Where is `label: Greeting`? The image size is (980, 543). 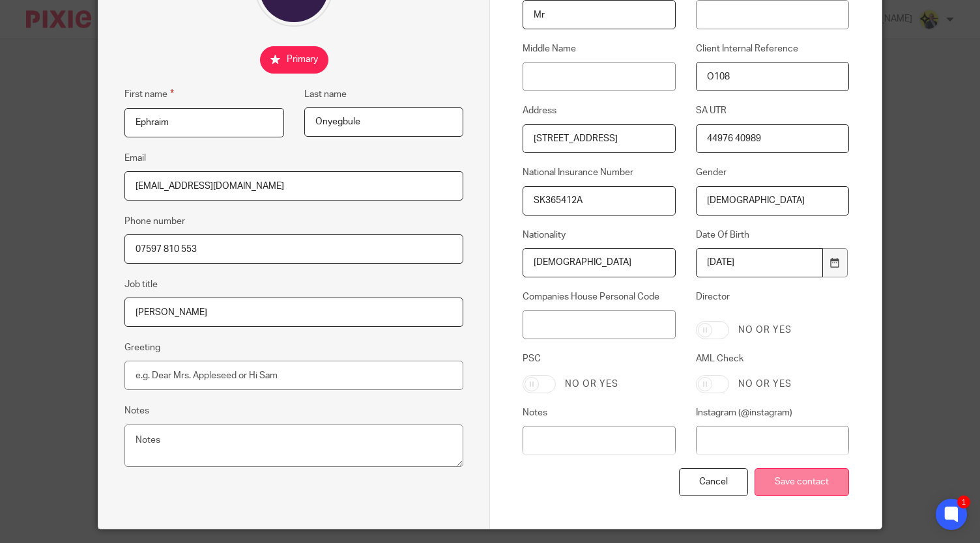
label: Greeting is located at coordinates (142, 348).